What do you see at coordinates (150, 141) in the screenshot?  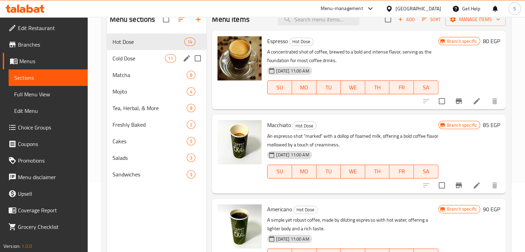 I see `span: Cakes` at bounding box center [150, 141].